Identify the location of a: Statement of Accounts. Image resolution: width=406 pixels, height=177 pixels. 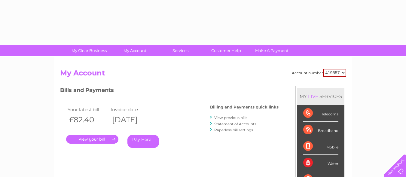
(235, 124).